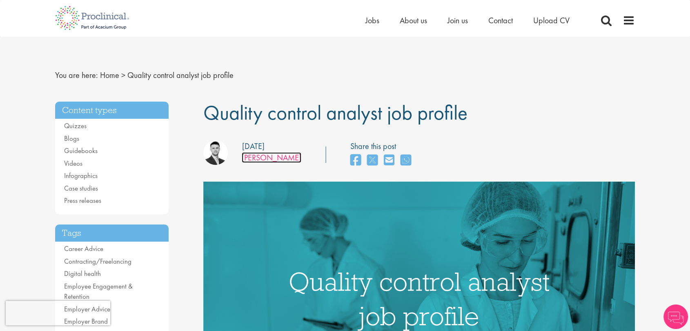 This screenshot has width=690, height=331. What do you see at coordinates (71, 138) in the screenshot?
I see `a: Blogs` at bounding box center [71, 138].